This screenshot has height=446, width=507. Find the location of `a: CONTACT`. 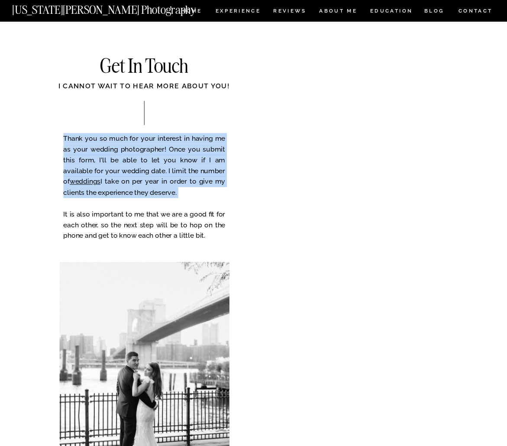

a: CONTACT is located at coordinates (475, 11).